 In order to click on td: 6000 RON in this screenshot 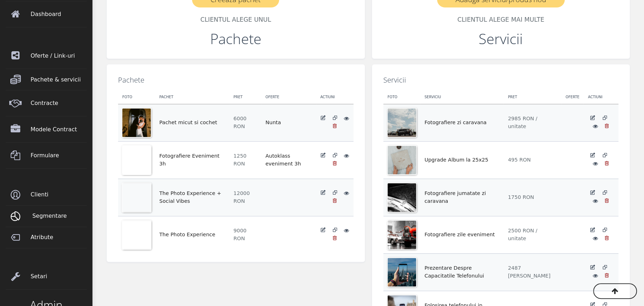, I will do `click(245, 123)`.